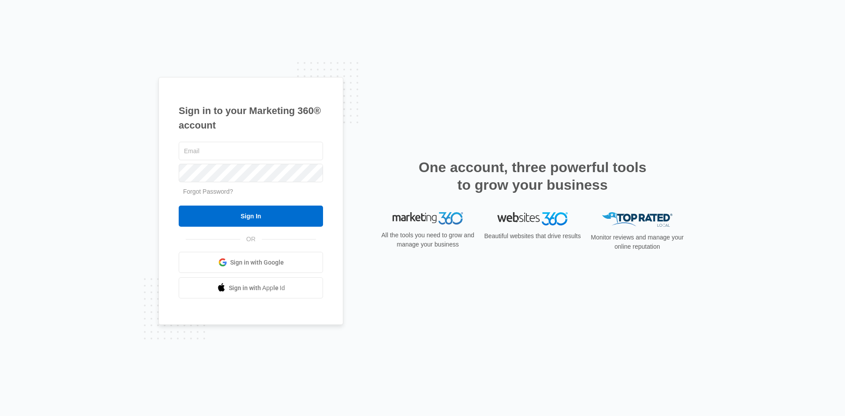 This screenshot has height=416, width=845. Describe the element at coordinates (257, 288) in the screenshot. I see `span: Sign in with Apple Id` at that location.